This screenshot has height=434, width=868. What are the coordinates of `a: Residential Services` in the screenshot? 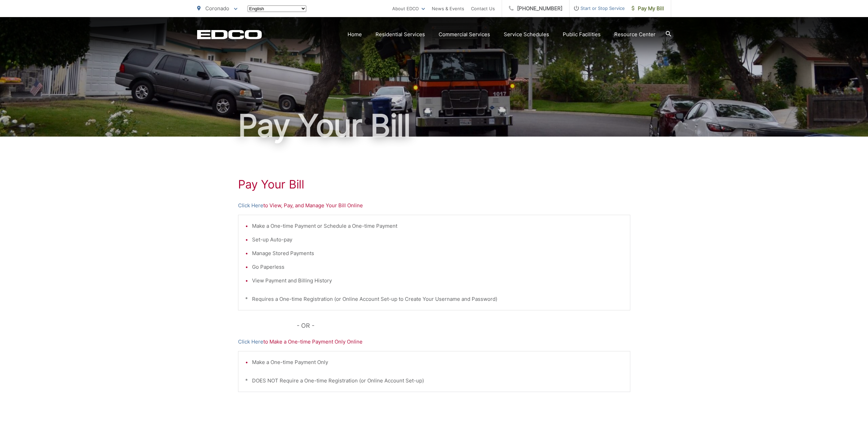 It's located at (400, 35).